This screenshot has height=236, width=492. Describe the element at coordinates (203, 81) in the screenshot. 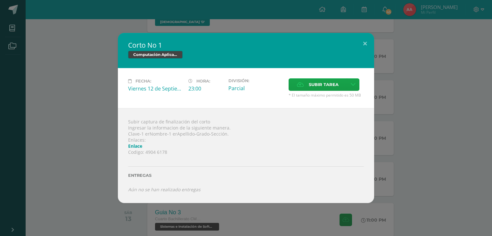

I see `span: Hora:` at that location.